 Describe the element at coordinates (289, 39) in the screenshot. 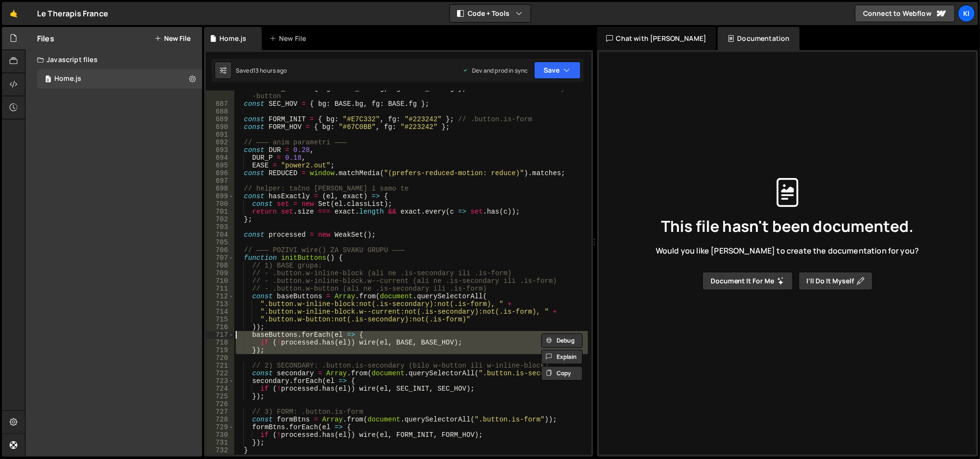

I see `div: New File` at that location.